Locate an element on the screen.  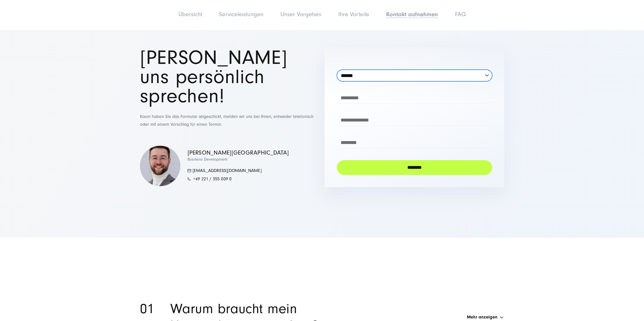
a: Kontakt aufnehmen is located at coordinates (412, 14).